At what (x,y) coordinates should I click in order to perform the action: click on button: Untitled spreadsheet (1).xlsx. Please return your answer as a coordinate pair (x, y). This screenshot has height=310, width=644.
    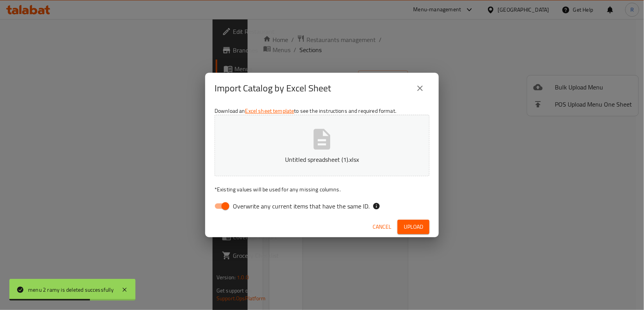
    Looking at the image, I should click on (322, 145).